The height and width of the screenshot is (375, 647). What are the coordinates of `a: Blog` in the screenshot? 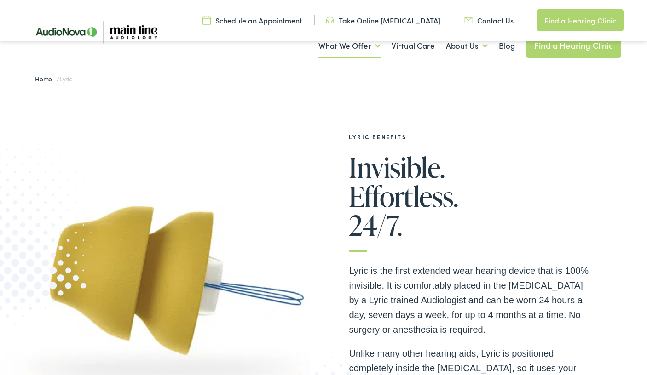 It's located at (506, 46).